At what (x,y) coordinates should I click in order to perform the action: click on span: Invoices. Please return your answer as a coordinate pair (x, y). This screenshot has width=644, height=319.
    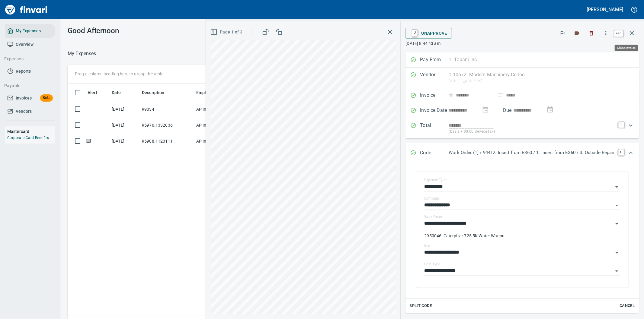
    Looking at the image, I should click on (24, 98).